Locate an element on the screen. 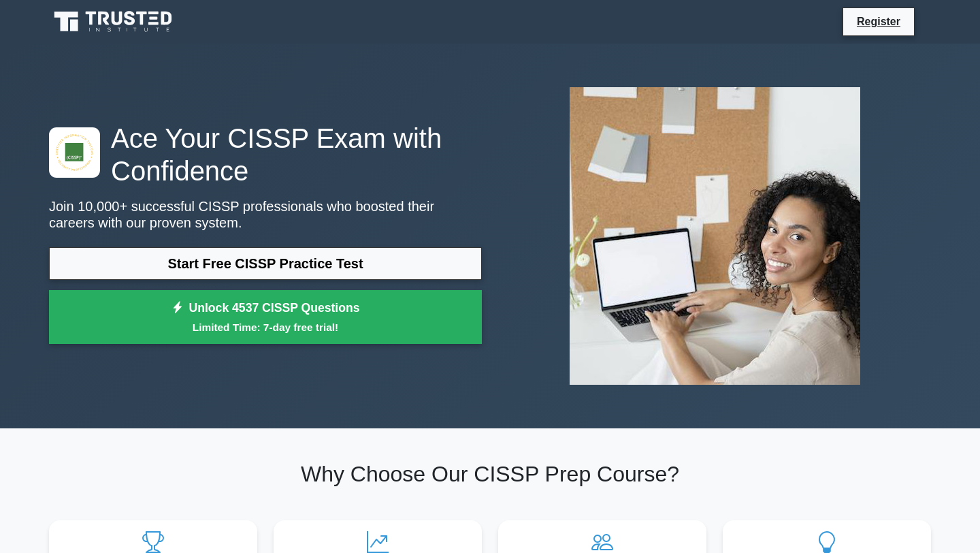 Image resolution: width=980 pixels, height=553 pixels. h1: Ace Your CISSP Exam with Confidence is located at coordinates (265, 155).